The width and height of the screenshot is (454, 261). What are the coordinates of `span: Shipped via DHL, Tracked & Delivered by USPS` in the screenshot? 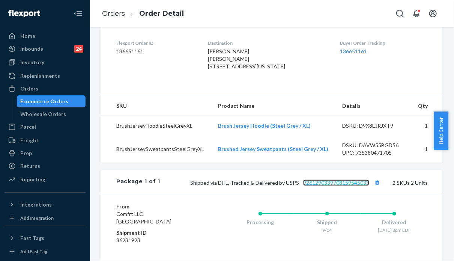 It's located at (286, 182).